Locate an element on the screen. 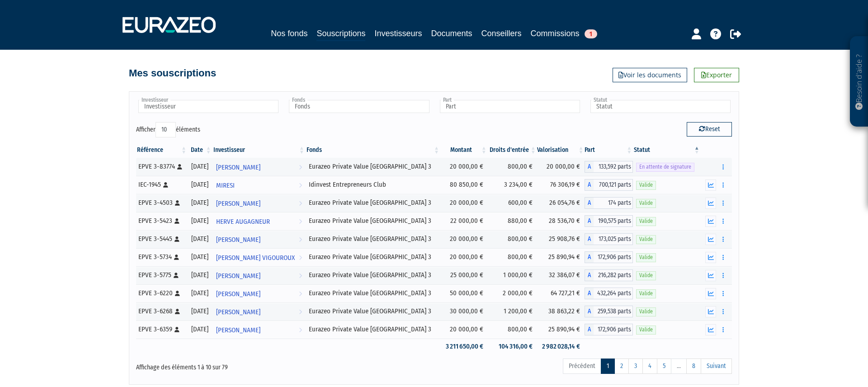 The image size is (868, 387). td: 25 890,94 € is located at coordinates (561, 330).